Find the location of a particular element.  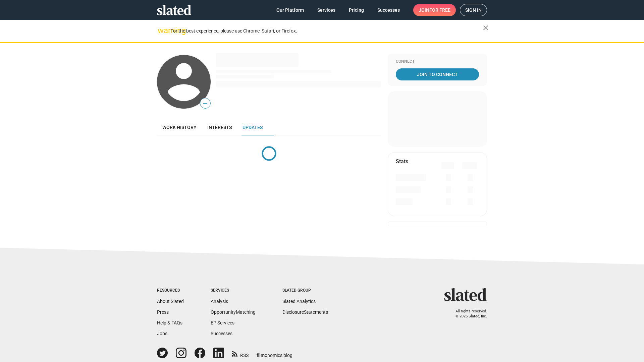

mat-card-title: Stats is located at coordinates (402, 161).